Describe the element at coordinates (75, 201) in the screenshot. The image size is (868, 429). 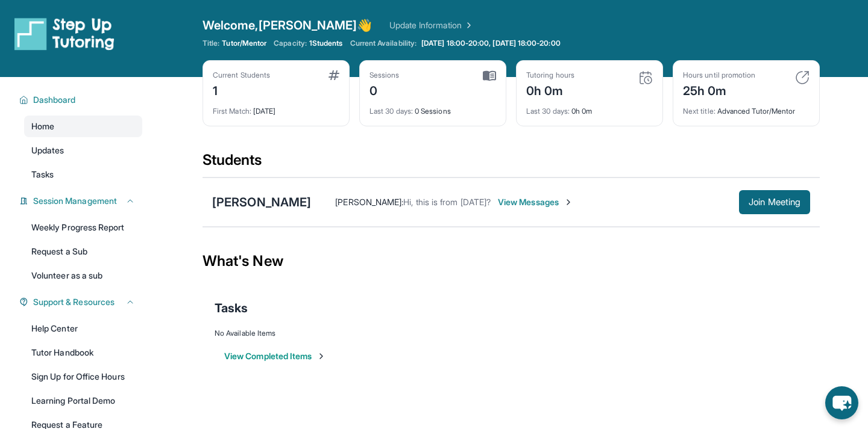
I see `span: Session Management` at that location.